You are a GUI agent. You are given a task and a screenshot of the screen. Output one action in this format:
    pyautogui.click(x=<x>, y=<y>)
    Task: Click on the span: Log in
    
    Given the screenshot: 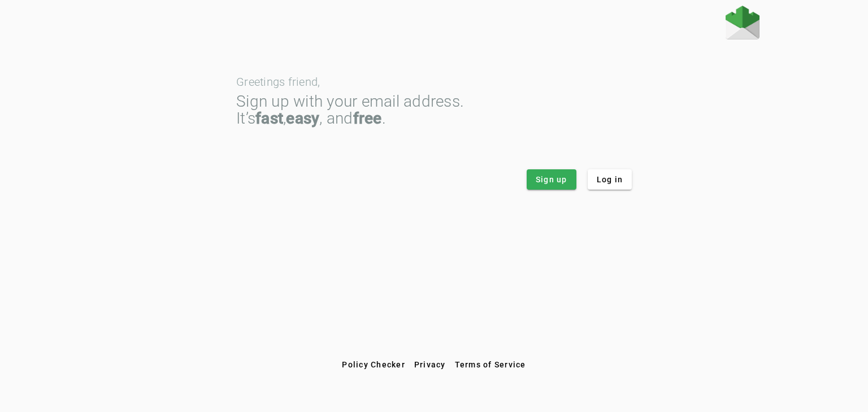 What is the action you would take?
    pyautogui.click(x=610, y=179)
    